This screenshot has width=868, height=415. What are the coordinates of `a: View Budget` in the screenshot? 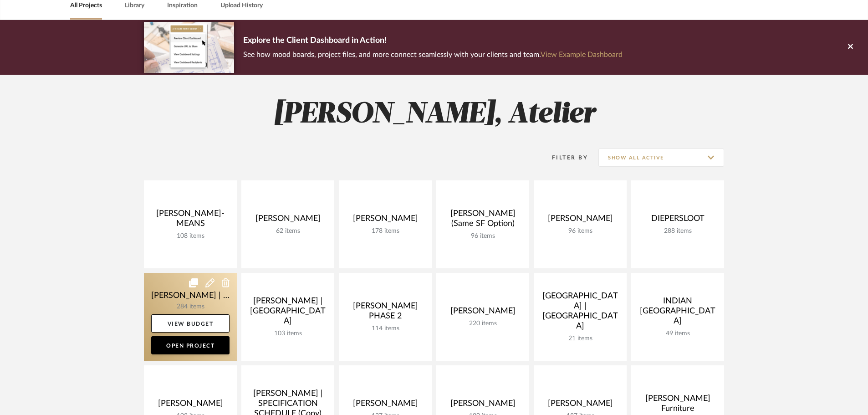 It's located at (191, 323).